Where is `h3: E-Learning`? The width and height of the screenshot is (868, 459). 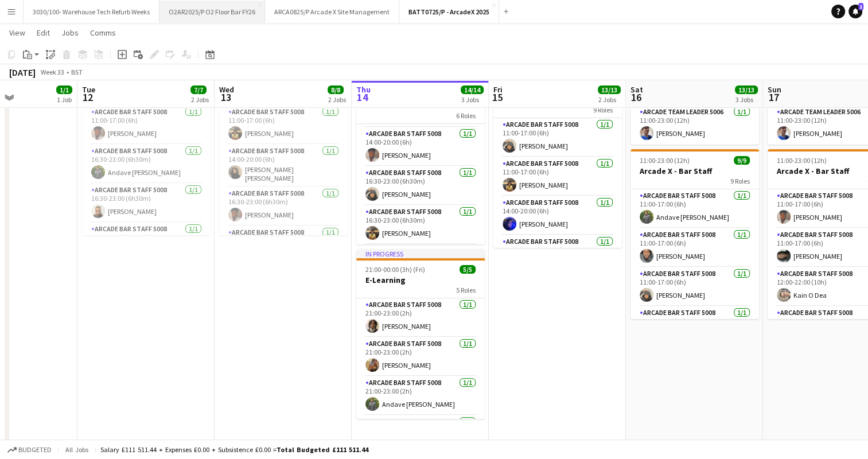
h3: E-Learning is located at coordinates (421, 280).